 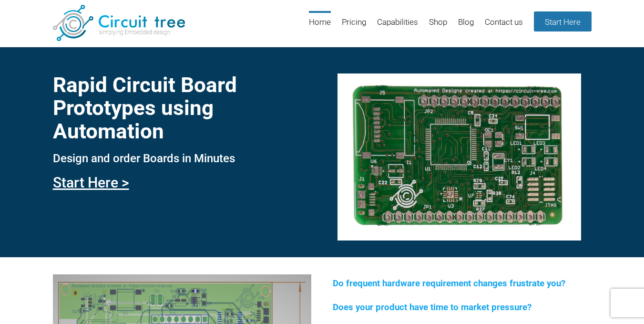 What do you see at coordinates (504, 26) in the screenshot?
I see `a: Contact us` at bounding box center [504, 26].